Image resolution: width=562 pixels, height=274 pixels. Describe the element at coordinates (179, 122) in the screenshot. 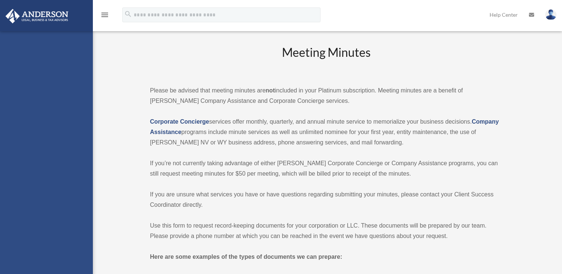

I see `a: Corporate Concierge` at that location.